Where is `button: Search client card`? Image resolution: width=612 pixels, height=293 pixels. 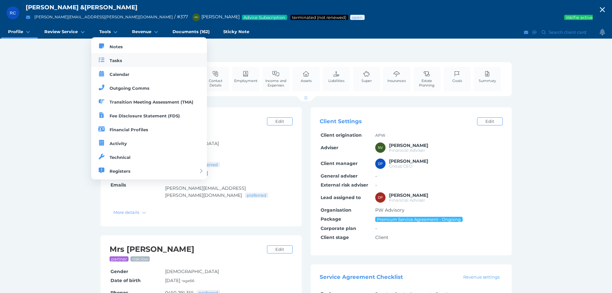 button: Search client card is located at coordinates (564, 32).